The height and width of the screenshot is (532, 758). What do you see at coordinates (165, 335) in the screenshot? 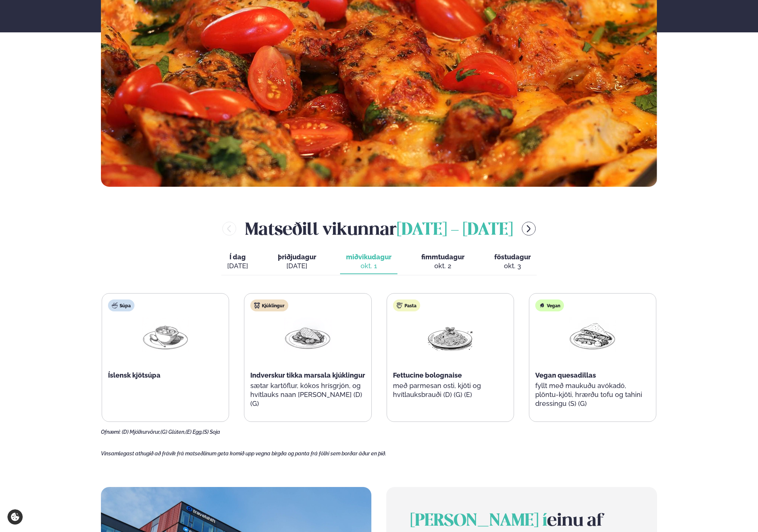
I see `img: Soup.png` at bounding box center [165, 335].